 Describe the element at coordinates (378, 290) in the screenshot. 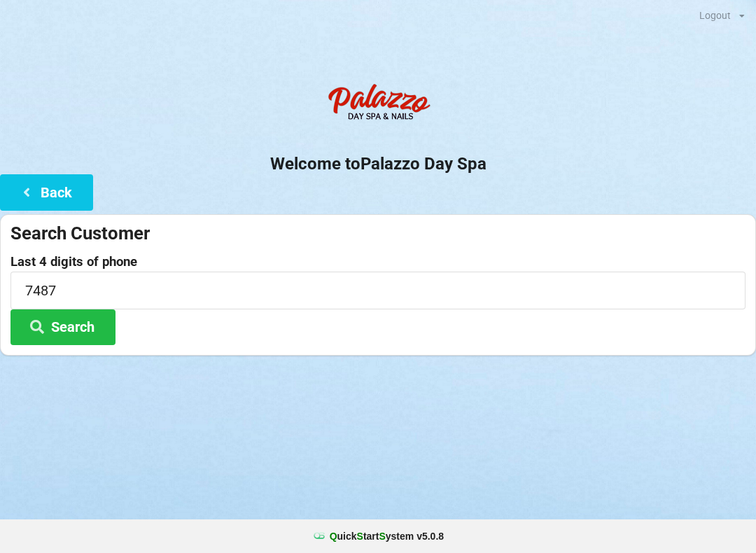

I see `input: 0000` at that location.